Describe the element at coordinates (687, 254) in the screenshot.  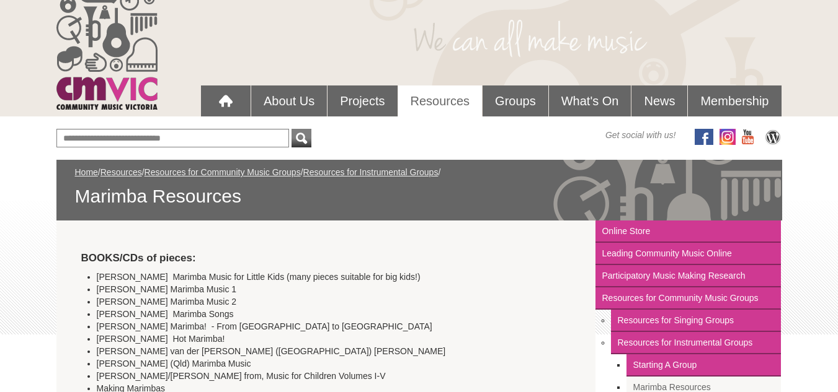
I see `a: Leading Community Music Online` at that location.